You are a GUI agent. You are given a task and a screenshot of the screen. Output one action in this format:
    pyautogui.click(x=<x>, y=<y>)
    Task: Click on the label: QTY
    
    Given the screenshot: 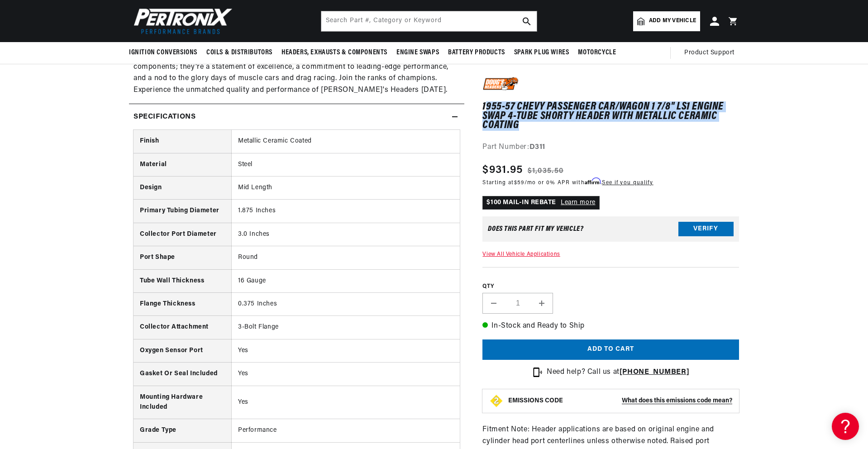 What is the action you would take?
    pyautogui.click(x=611, y=286)
    